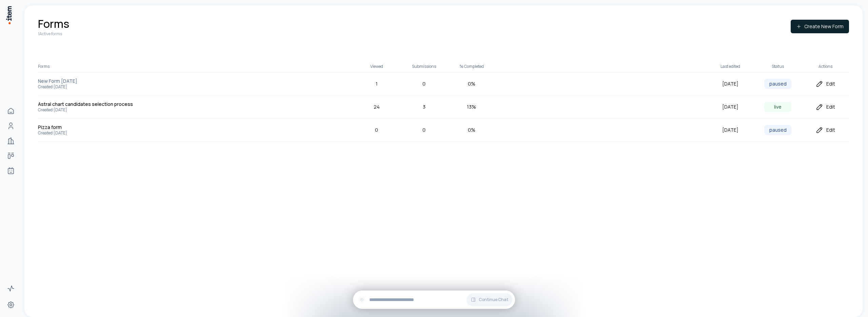 The height and width of the screenshot is (317, 868). I want to click on div: 1, so click(377, 84).